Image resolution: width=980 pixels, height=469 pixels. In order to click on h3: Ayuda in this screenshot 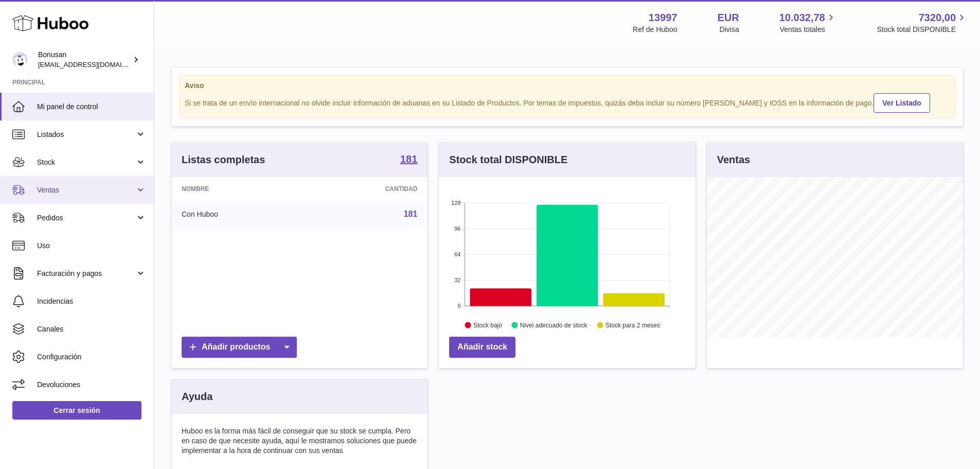, I will do `click(197, 397)`.